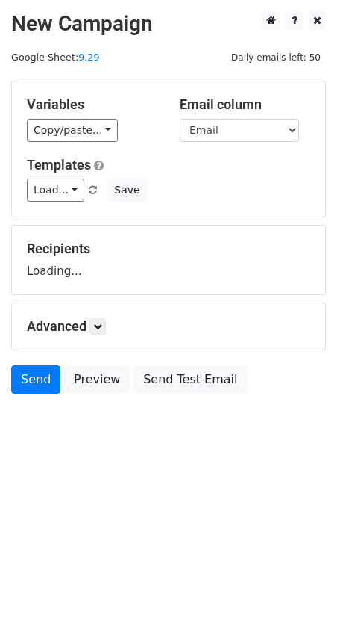 Image resolution: width=337 pixels, height=644 pixels. Describe the element at coordinates (169, 260) in the screenshot. I see `div: Loading...` at that location.